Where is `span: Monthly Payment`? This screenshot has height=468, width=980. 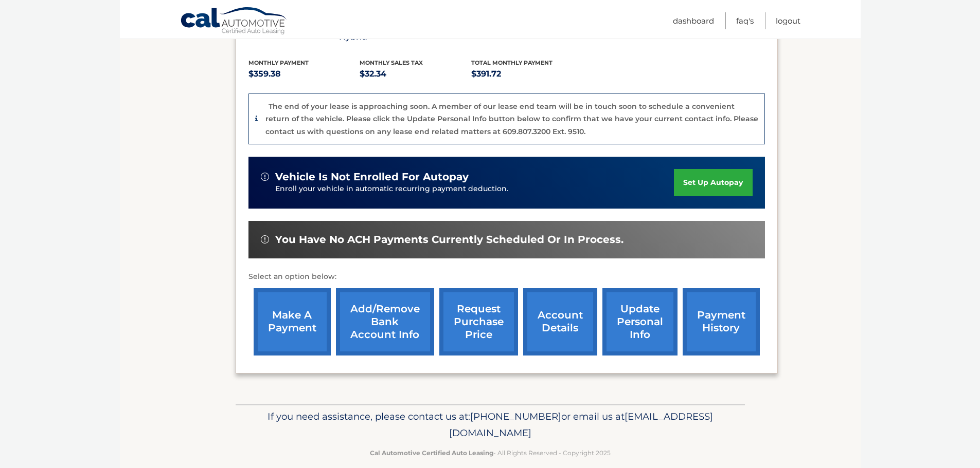
span: Monthly Payment is located at coordinates (278, 63).